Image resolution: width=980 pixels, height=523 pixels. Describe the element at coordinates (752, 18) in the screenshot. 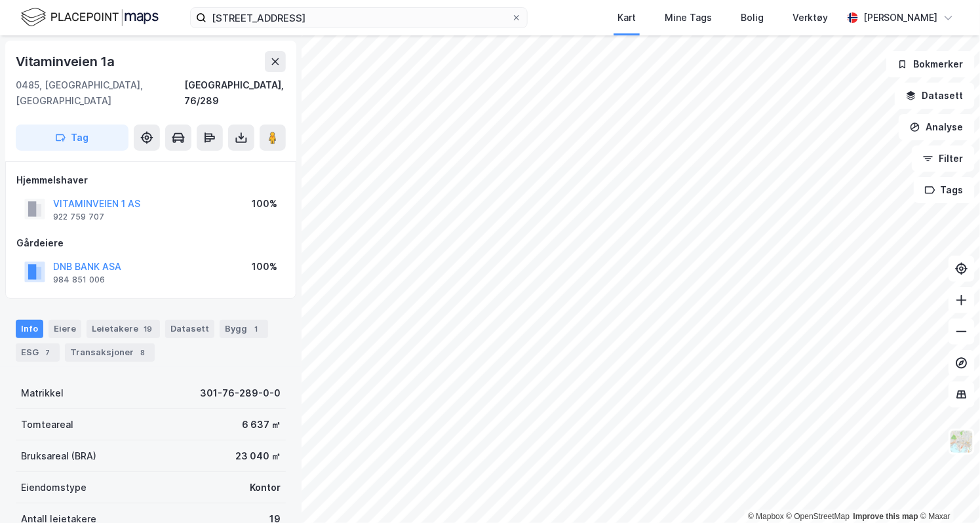

I see `div: Bolig` at that location.